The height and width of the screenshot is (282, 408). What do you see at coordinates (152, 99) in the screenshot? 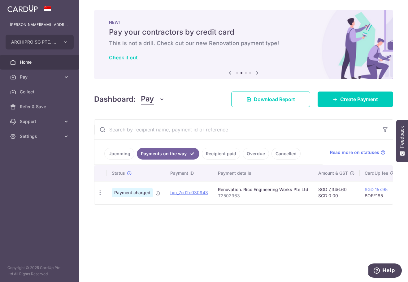
I see `button: Pay` at bounding box center [152, 99].